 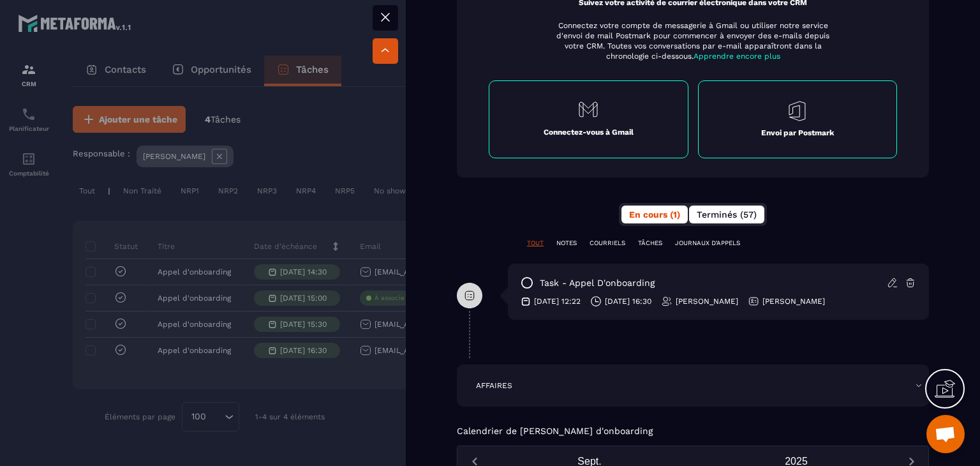 What do you see at coordinates (607, 243) in the screenshot?
I see `p: COURRIELS` at bounding box center [607, 243].